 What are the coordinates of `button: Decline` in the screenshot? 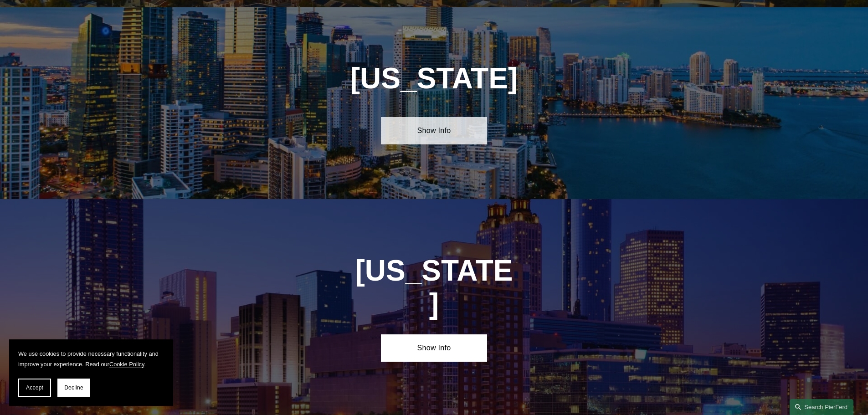 It's located at (74, 388).